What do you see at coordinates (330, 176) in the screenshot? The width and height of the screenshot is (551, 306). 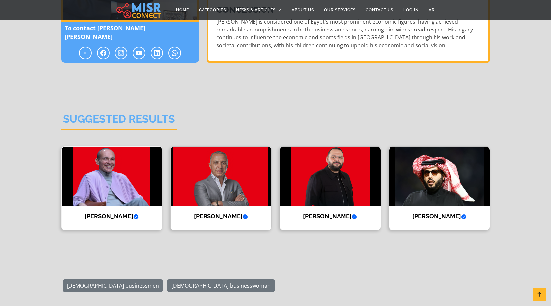 I see `img: Abdullah Salam` at bounding box center [330, 176].